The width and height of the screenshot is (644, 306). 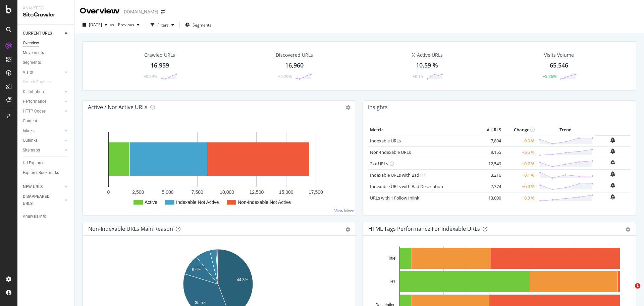 I want to click on div: SiteCrawler, so click(x=46, y=15).